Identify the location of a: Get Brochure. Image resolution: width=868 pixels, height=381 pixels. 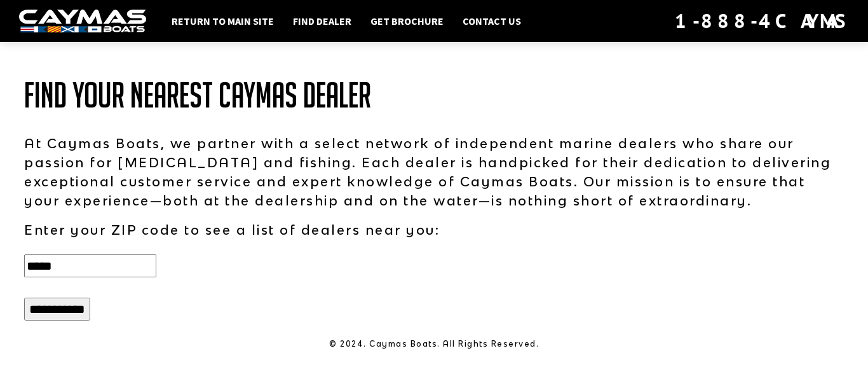
(407, 21).